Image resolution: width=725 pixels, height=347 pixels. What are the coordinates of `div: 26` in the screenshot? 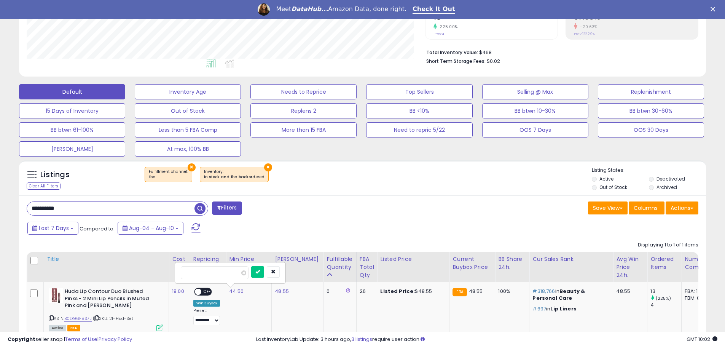 It's located at (365, 291).